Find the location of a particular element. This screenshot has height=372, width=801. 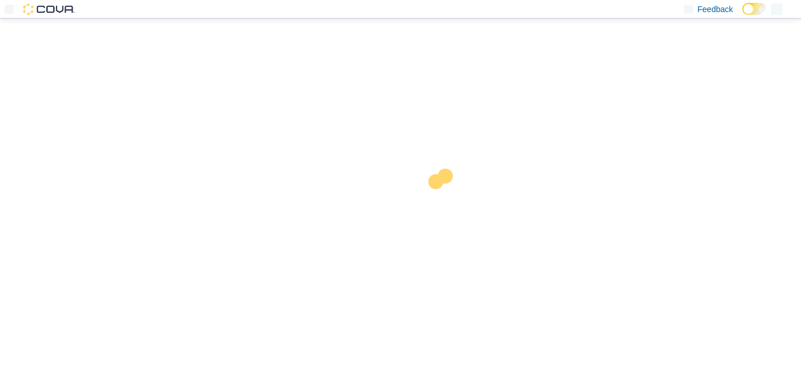

img: cova-loader is located at coordinates (444, 203).